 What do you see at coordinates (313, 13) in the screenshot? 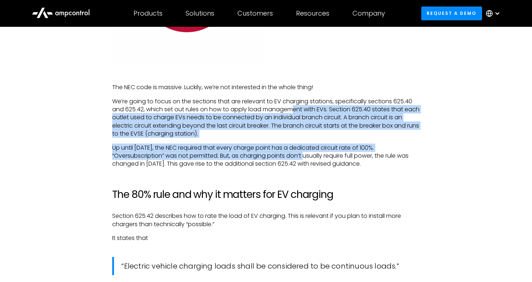
I see `div: Resources` at bounding box center [313, 13].